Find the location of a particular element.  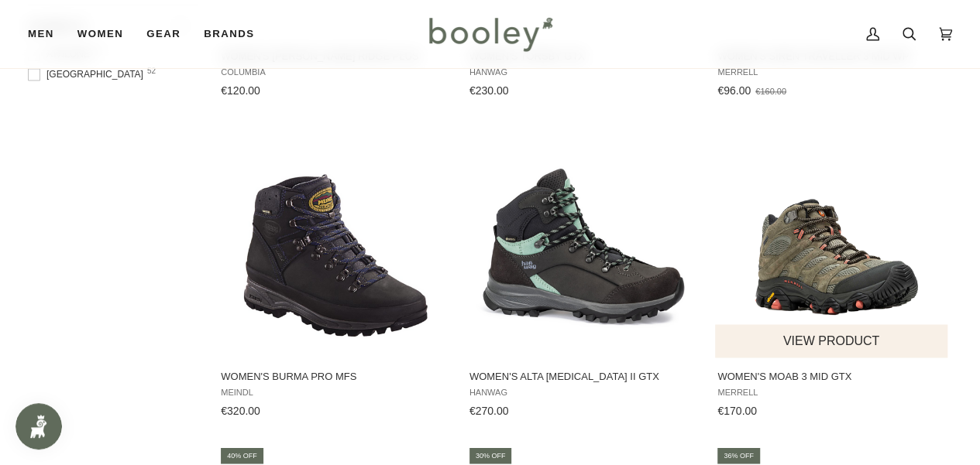

span: €230.00 is located at coordinates (489, 90).